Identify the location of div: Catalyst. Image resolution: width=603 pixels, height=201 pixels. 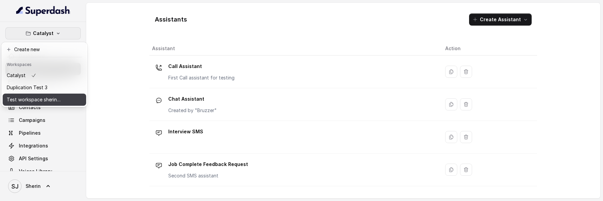
(44, 74).